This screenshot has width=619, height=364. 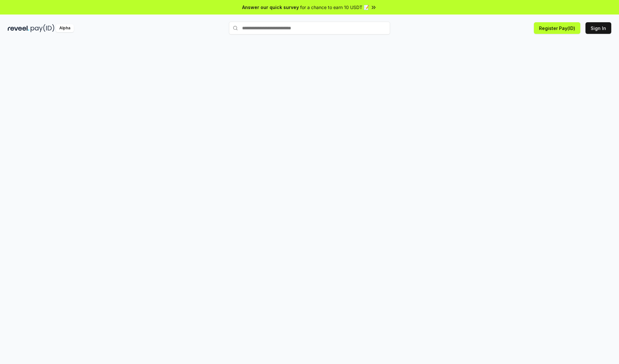 What do you see at coordinates (18, 28) in the screenshot?
I see `img: reveel_dark` at bounding box center [18, 28].